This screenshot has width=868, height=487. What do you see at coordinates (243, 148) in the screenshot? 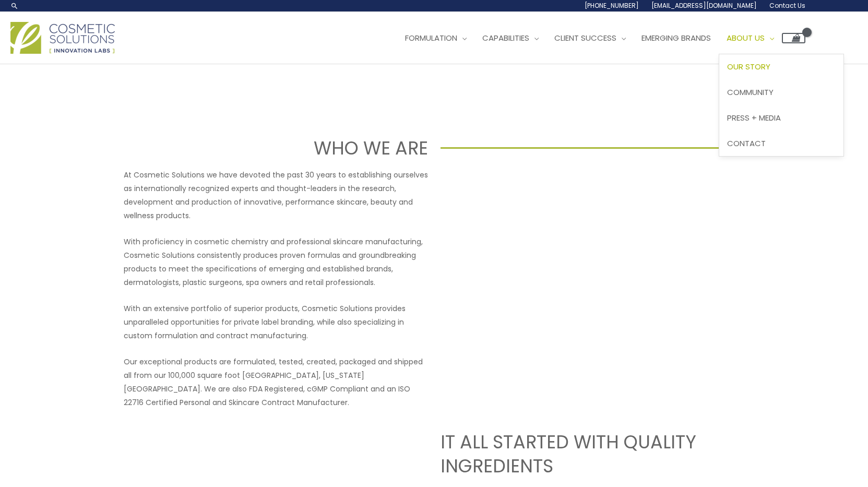
I see `h1: WHO WE ARE` at bounding box center [243, 148].